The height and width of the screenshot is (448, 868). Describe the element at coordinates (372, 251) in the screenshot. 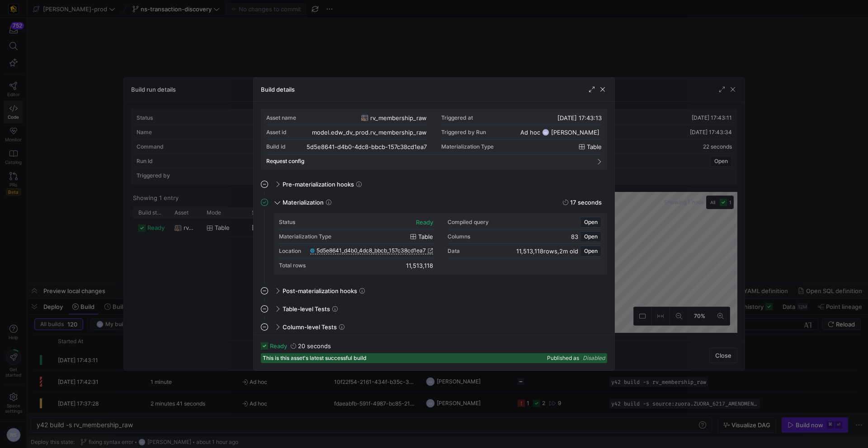

I see `span: 5d5e8641_d4b0_4dc8_bbcb_157c38cd1ea7` at that location.